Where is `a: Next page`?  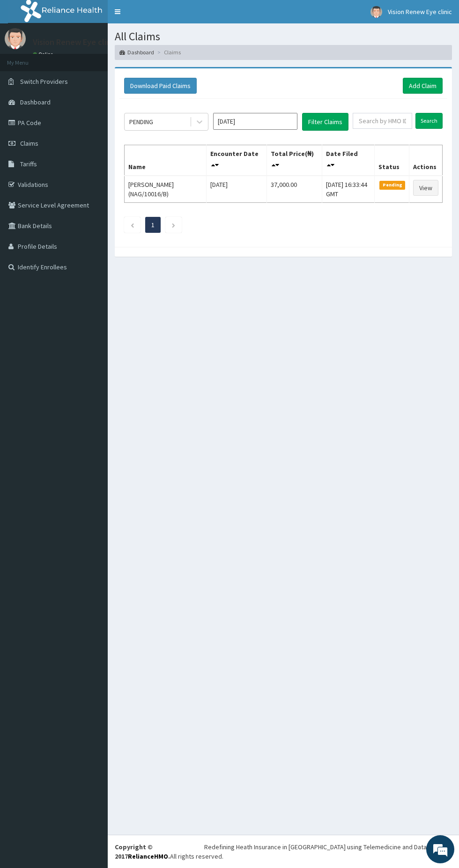 a: Next page is located at coordinates (173, 225).